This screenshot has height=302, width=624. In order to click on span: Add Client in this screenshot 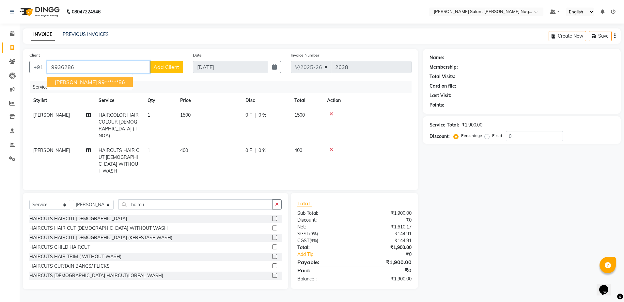, I will do `click(166, 67)`.